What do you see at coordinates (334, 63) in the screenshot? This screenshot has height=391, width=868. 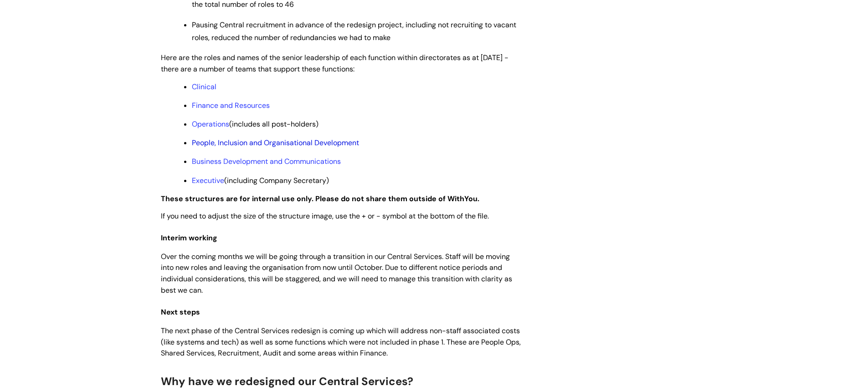 I see `span: Here are the roles and names of the senior leadership of each function within directorates as at ...` at bounding box center [334, 63].